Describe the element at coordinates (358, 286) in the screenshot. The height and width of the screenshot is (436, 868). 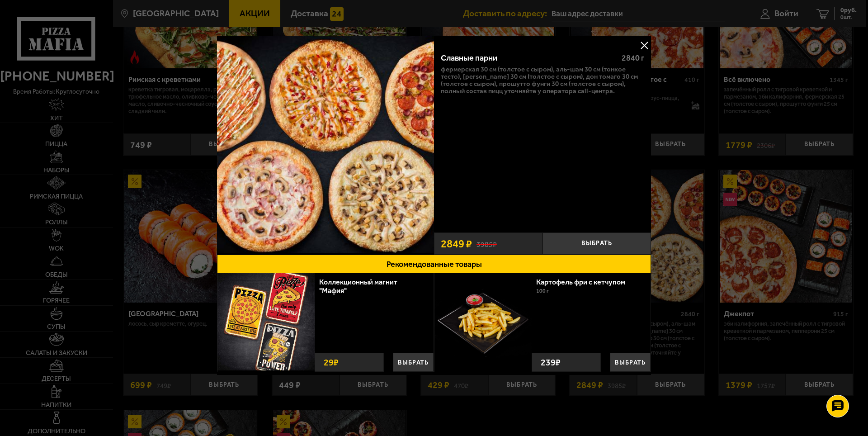
I see `a: Коллекционный магнит "Мафия"` at that location.